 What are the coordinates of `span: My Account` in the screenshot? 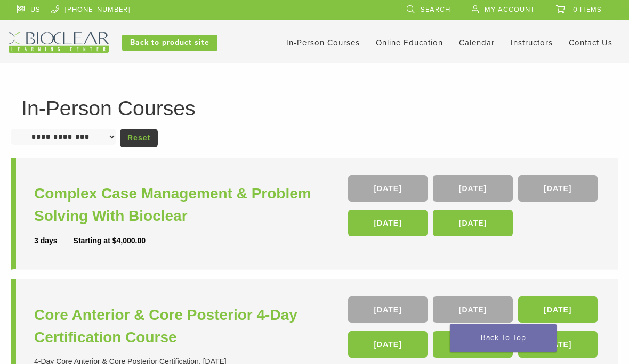 It's located at (510, 10).